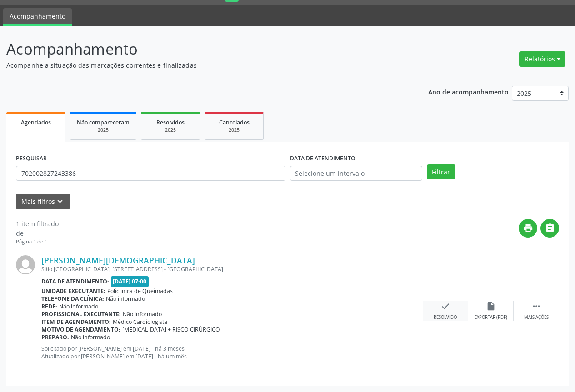 The height and width of the screenshot is (392, 575). I want to click on input: Nome, CNS, so click(151, 173).